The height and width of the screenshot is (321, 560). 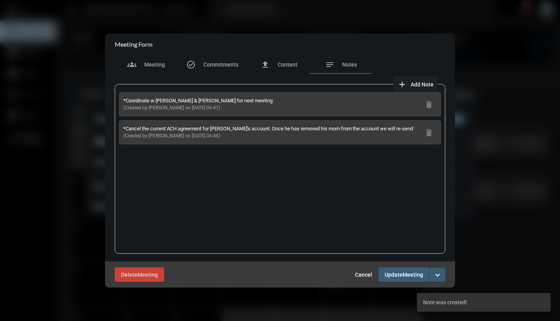 I want to click on button: UpdateMeeting, so click(x=403, y=274).